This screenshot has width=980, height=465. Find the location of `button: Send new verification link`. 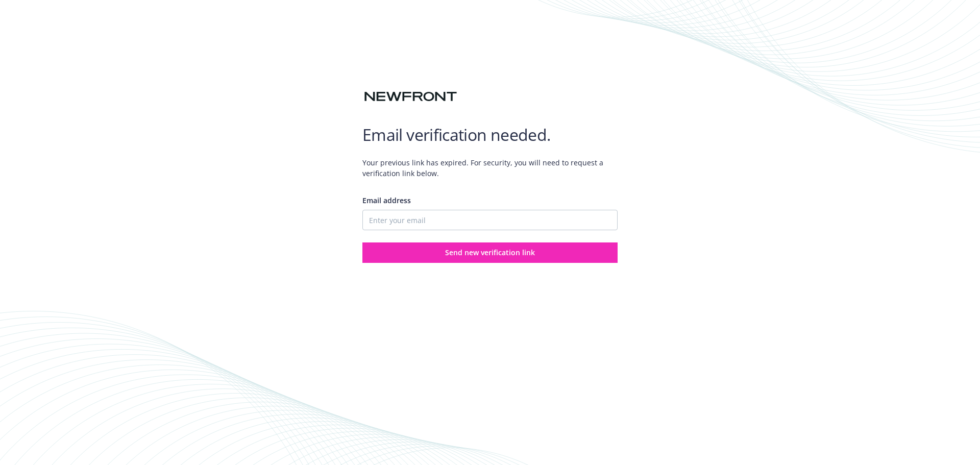

button: Send new verification link is located at coordinates (490, 253).